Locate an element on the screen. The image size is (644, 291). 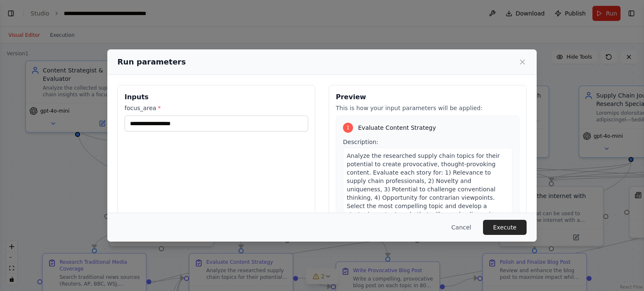
button: Execute is located at coordinates (505, 228).